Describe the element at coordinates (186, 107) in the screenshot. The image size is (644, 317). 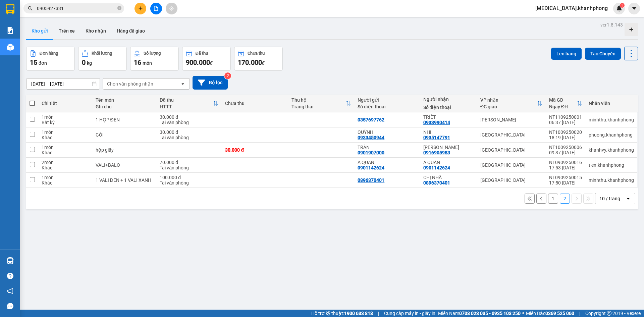
I see `div: HTTT` at that location.